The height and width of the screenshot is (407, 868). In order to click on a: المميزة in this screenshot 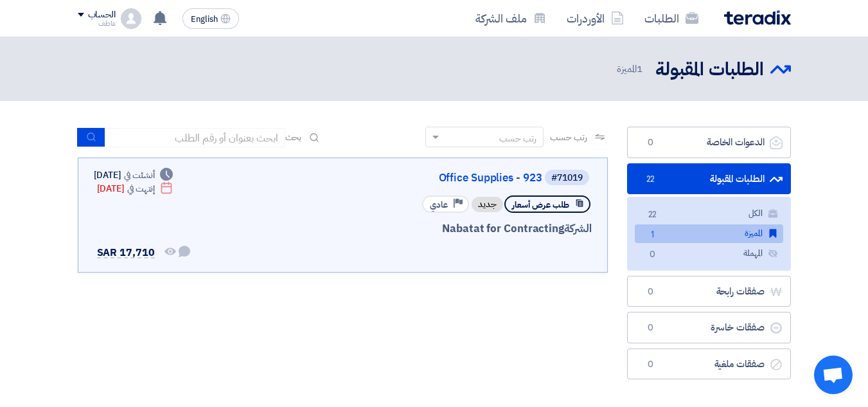, I will do `click(708, 233)`.